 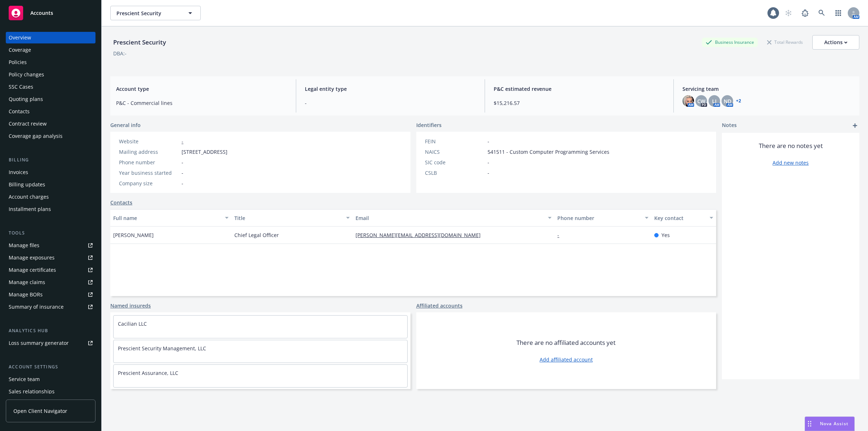 I want to click on a: Start snowing, so click(x=789, y=13).